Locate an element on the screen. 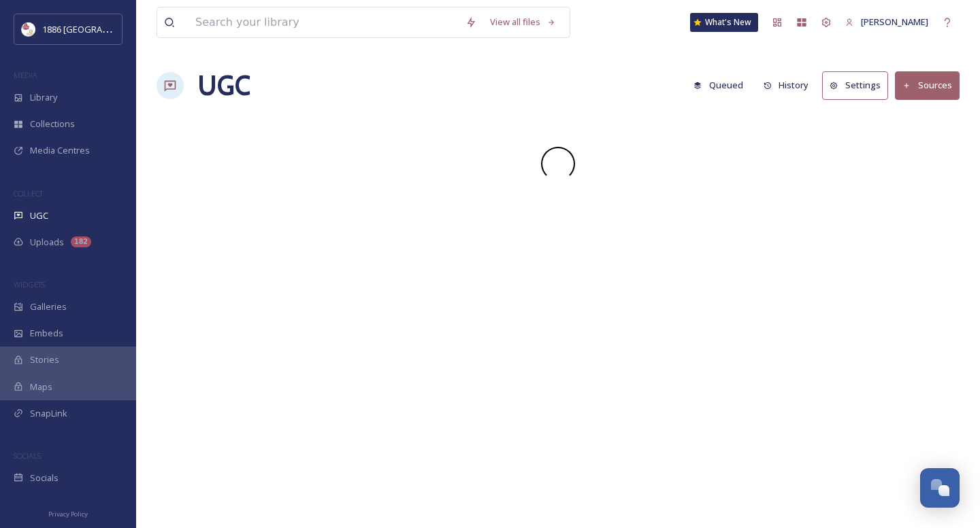 The width and height of the screenshot is (980, 528). button: History is located at coordinates (786, 85).